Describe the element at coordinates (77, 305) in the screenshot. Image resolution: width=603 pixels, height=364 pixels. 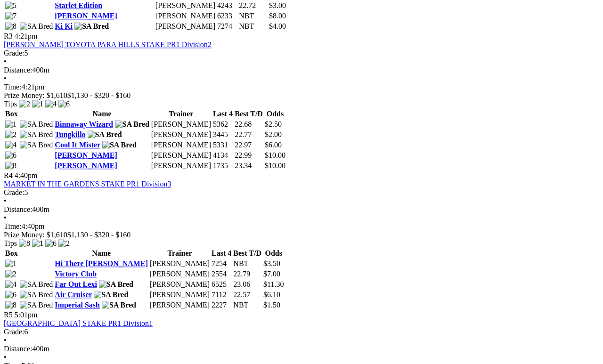
I see `a: Imperial Sash` at that location.